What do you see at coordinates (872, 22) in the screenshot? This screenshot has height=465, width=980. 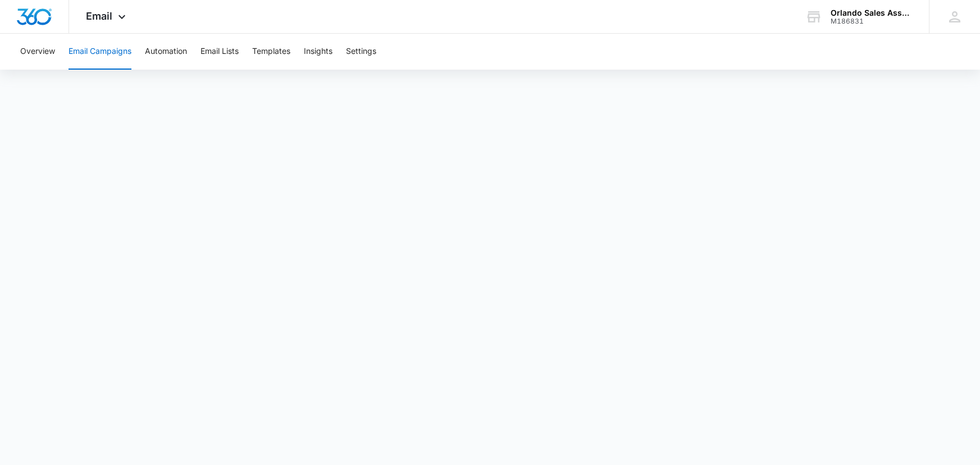 I see `div: account id` at bounding box center [872, 22].